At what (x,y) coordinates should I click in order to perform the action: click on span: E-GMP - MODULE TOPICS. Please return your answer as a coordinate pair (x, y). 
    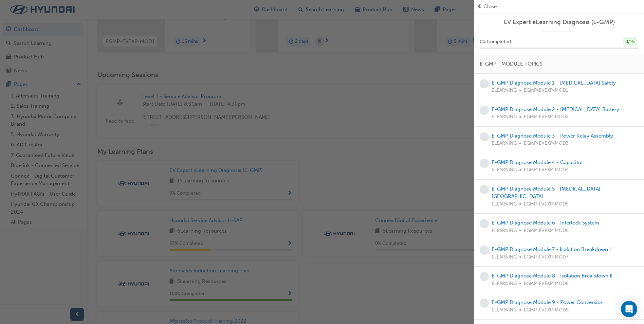
    Looking at the image, I should click on (511, 64).